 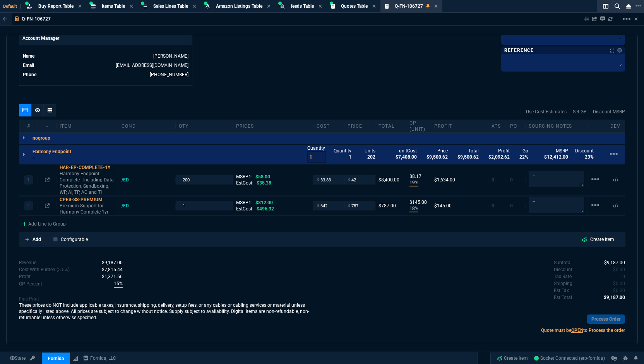 I want to click on p: Cost With Burden (5.5%), so click(x=44, y=269).